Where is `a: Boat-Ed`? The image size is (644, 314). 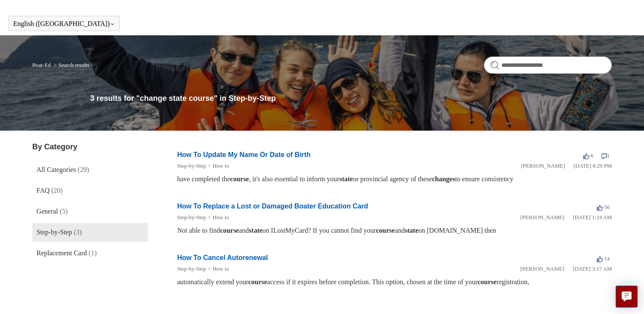 a: Boat-Ed is located at coordinates (41, 65).